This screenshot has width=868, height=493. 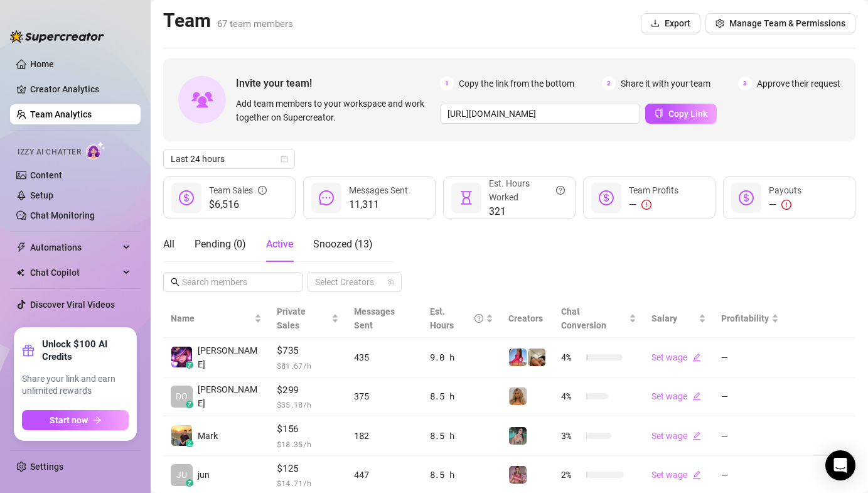 What do you see at coordinates (42, 64) in the screenshot?
I see `a: Home` at bounding box center [42, 64].